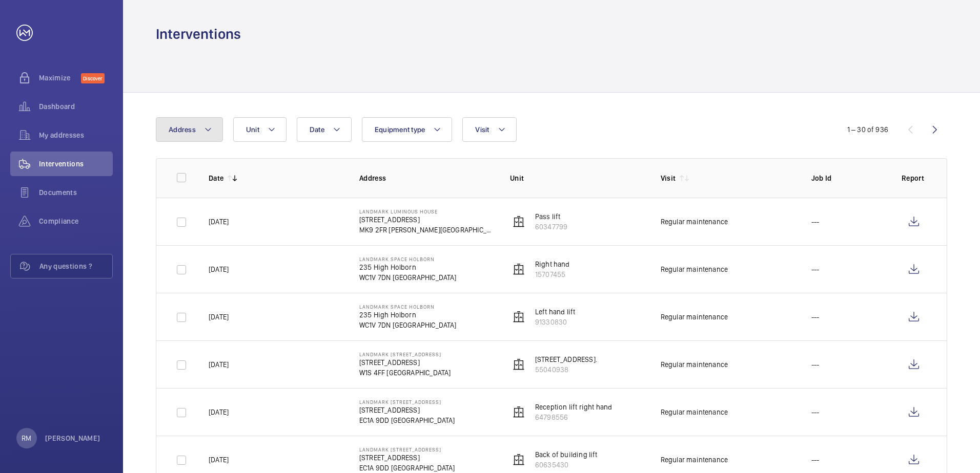 This screenshot has height=473, width=980. What do you see at coordinates (60, 78) in the screenshot?
I see `span: Maximize` at bounding box center [60, 78].